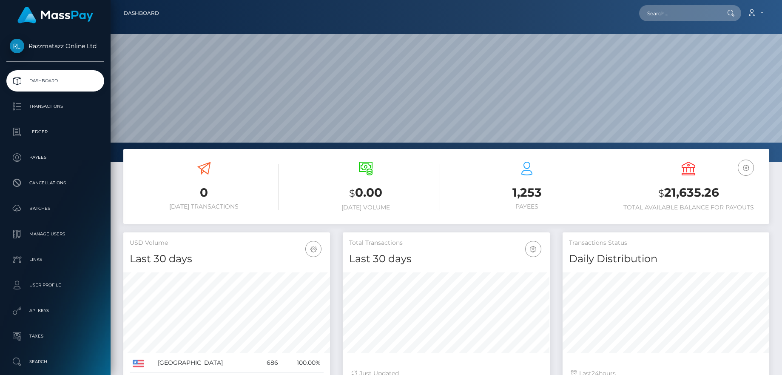 The image size is (782, 375). What do you see at coordinates (689, 207) in the screenshot?
I see `h6: Total Available Balance for Payouts` at bounding box center [689, 207].